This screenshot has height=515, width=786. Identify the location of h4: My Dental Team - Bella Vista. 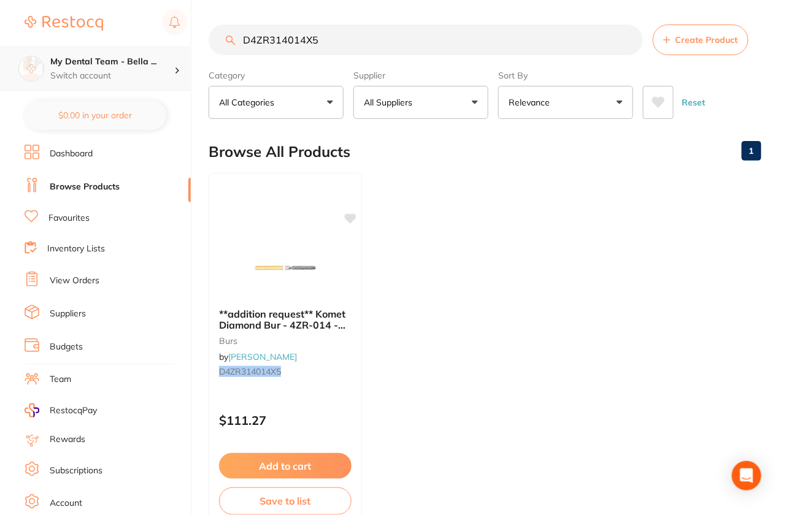
(112, 62).